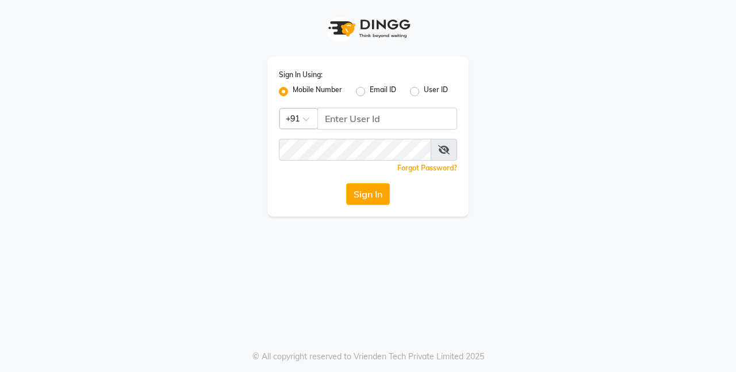  What do you see at coordinates (427, 167) in the screenshot?
I see `a: Forgot Password?` at bounding box center [427, 167].